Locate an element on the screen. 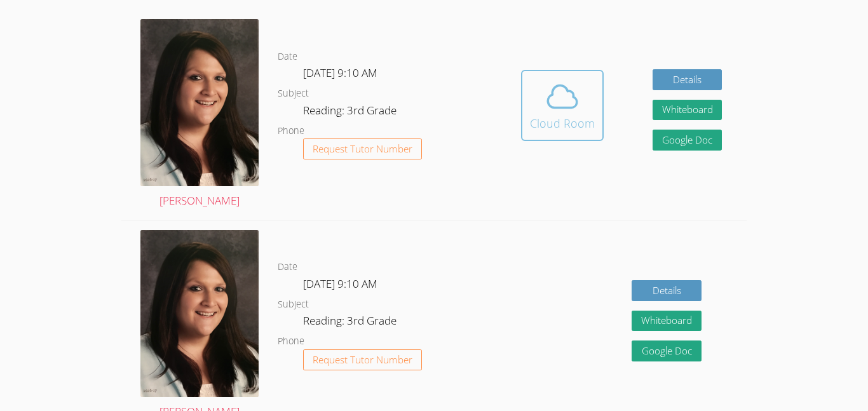 This screenshot has height=411, width=868. div: Cloud Room is located at coordinates (562, 123).